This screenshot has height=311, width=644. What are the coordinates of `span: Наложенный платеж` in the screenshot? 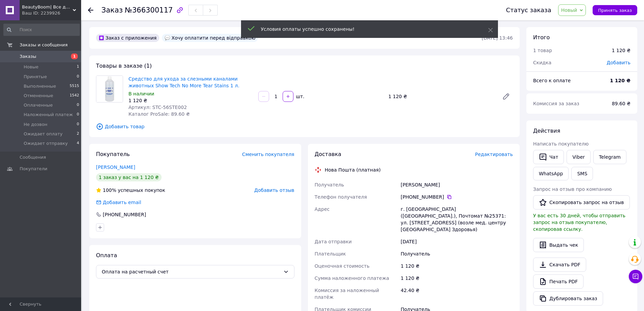 It's located at (48, 115).